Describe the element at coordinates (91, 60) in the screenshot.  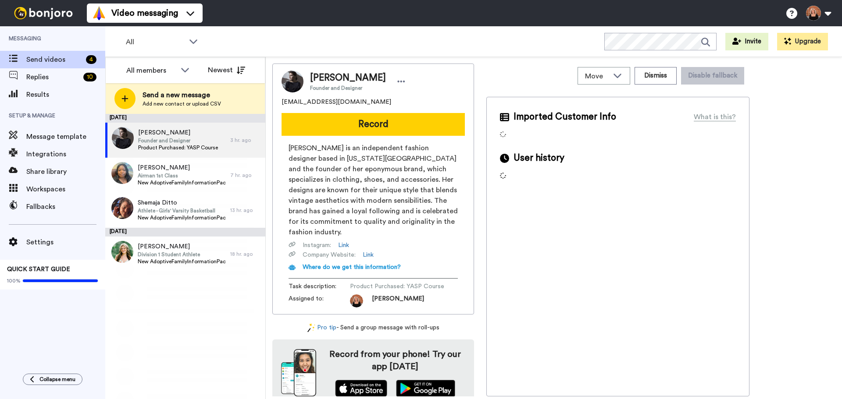
I see `div: 4` at that location.